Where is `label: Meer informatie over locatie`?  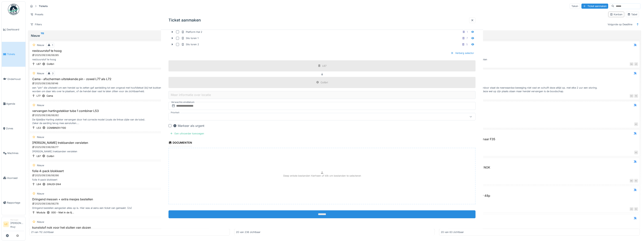 label: Meer informatie over locatie is located at coordinates (190, 95).